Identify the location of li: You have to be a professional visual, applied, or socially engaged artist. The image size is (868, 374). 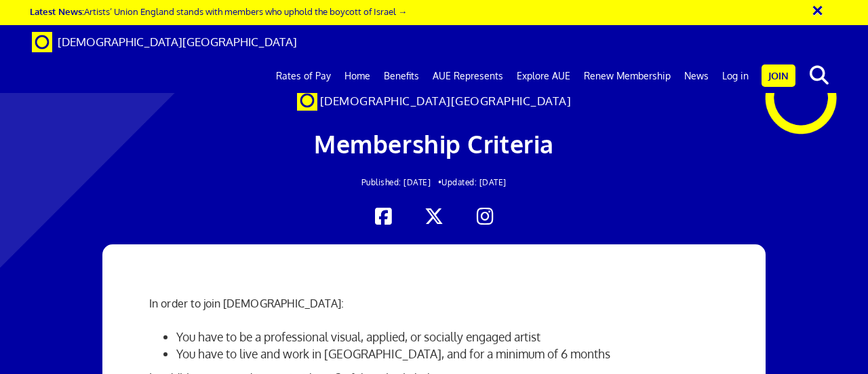
(447, 337).